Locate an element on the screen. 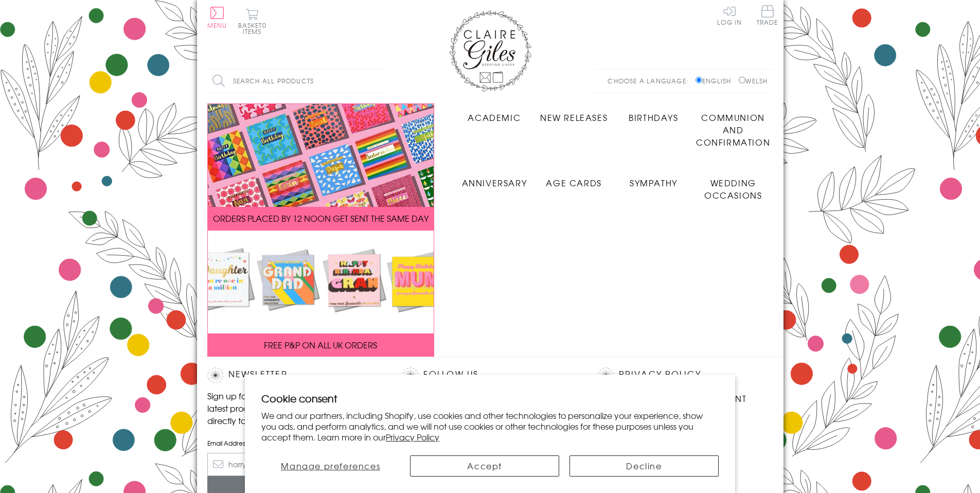 The height and width of the screenshot is (493, 980). span: Menu is located at coordinates (217, 25).